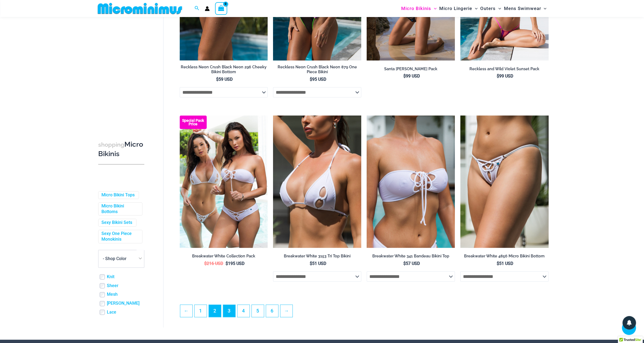 The width and height of the screenshot is (644, 343). What do you see at coordinates (200, 311) in the screenshot?
I see `a: Page 1` at bounding box center [200, 311].